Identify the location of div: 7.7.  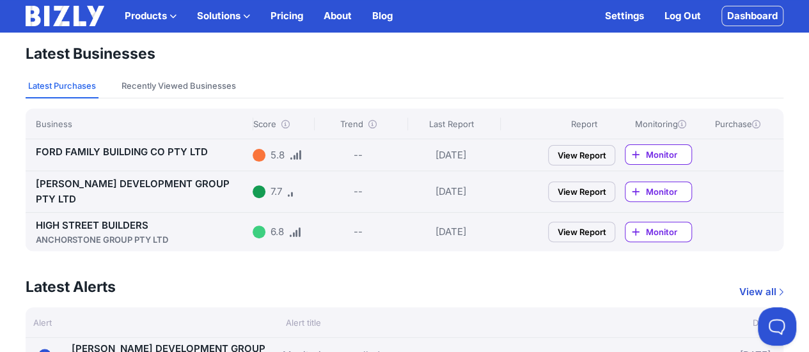
(276, 192).